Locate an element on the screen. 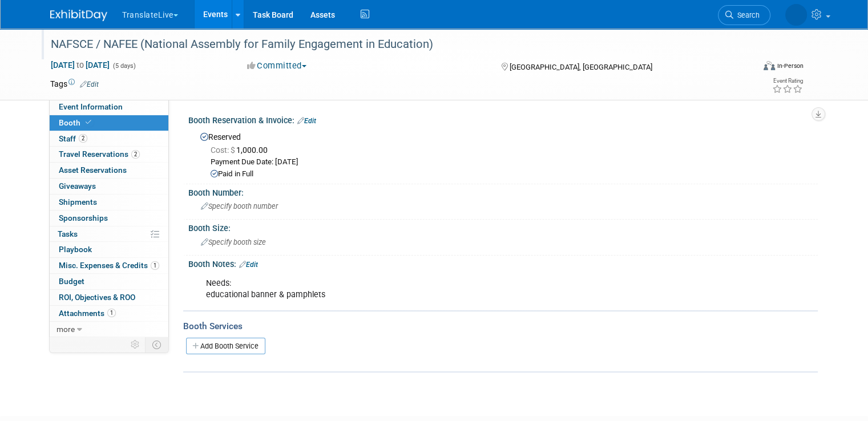 The image size is (868, 421). a: Booth is located at coordinates (109, 123).